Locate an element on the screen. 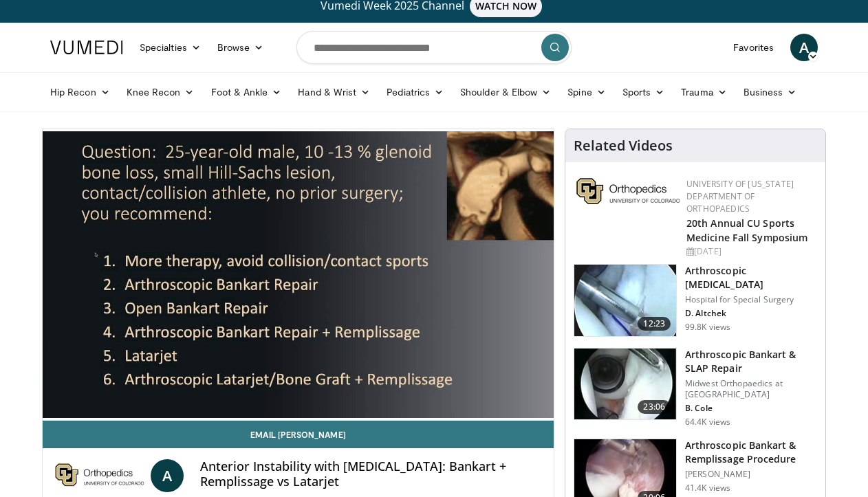  p: 41.4K views is located at coordinates (708, 488).